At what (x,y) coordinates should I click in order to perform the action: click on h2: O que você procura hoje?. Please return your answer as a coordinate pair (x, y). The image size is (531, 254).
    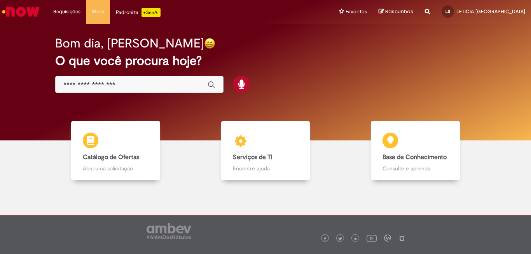
    Looking at the image, I should click on (265, 61).